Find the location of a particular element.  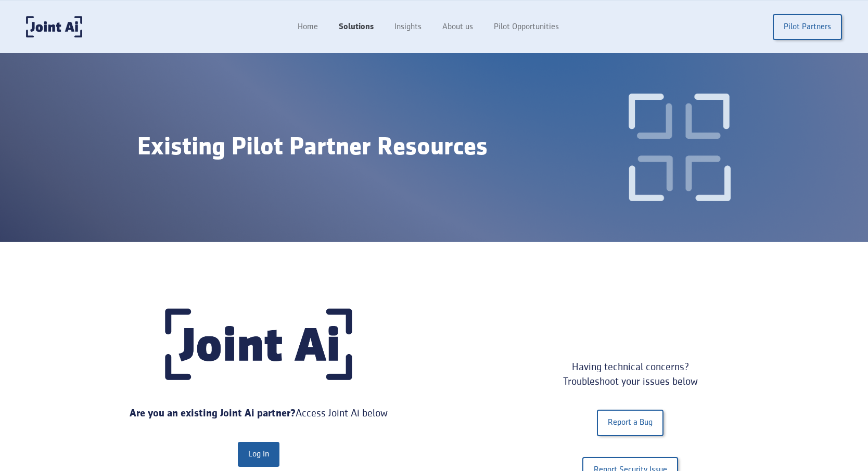

a: Pilot Partners is located at coordinates (807, 27).